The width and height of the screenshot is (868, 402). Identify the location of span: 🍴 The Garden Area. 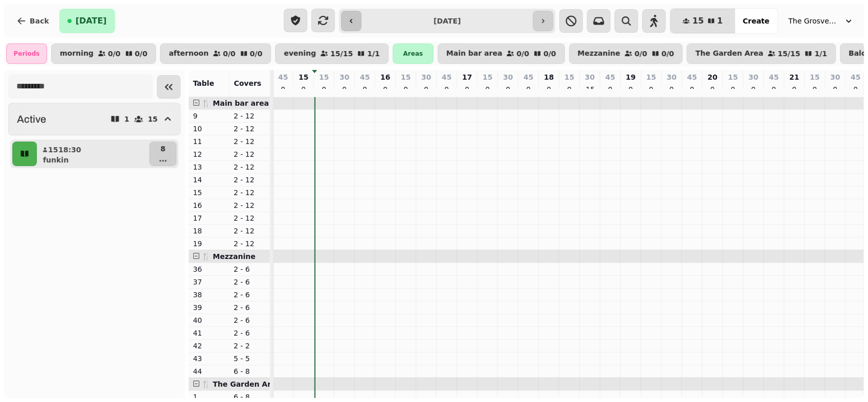
(241, 384).